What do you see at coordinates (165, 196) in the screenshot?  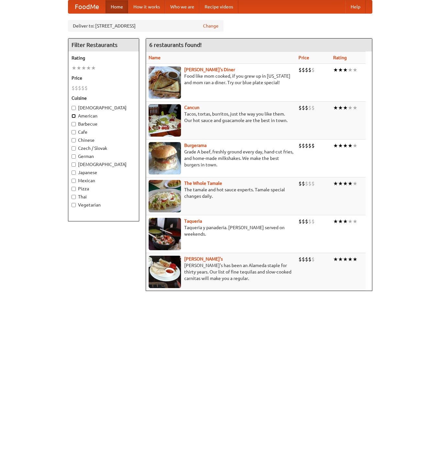 I see `img: wholetamale.jpg` at bounding box center [165, 196].